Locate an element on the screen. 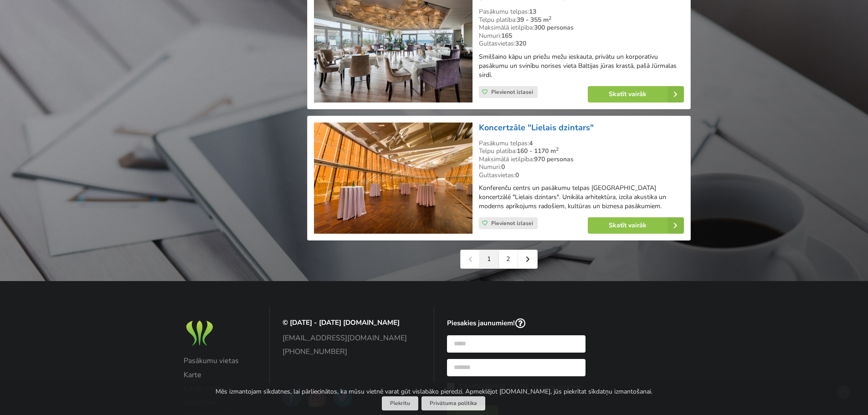  a: Koncertzāle "Lielais dzintars" is located at coordinates (536, 127).